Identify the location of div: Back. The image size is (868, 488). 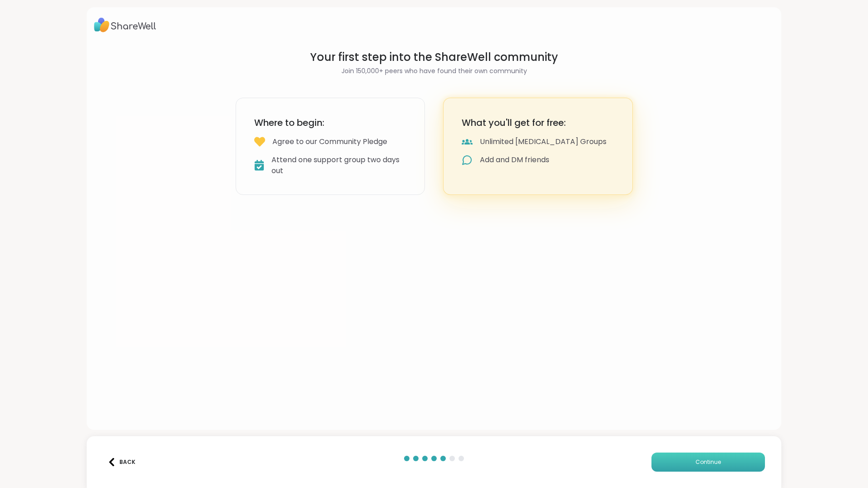
(121, 462).